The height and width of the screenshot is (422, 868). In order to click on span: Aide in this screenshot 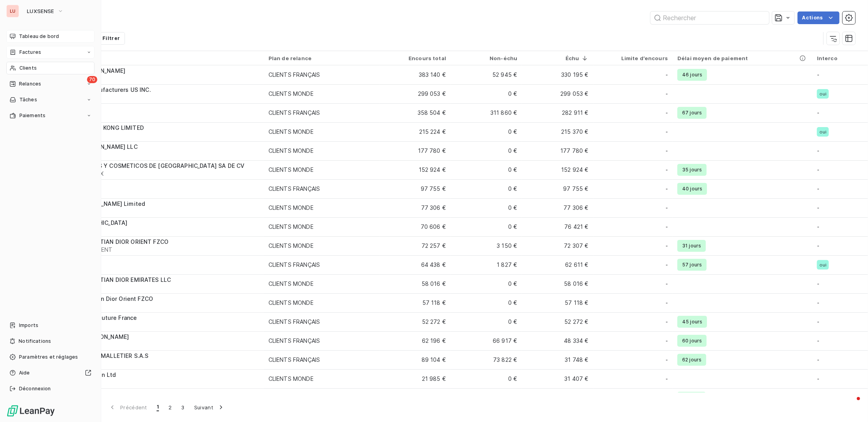, I will do `click(25, 372)`.